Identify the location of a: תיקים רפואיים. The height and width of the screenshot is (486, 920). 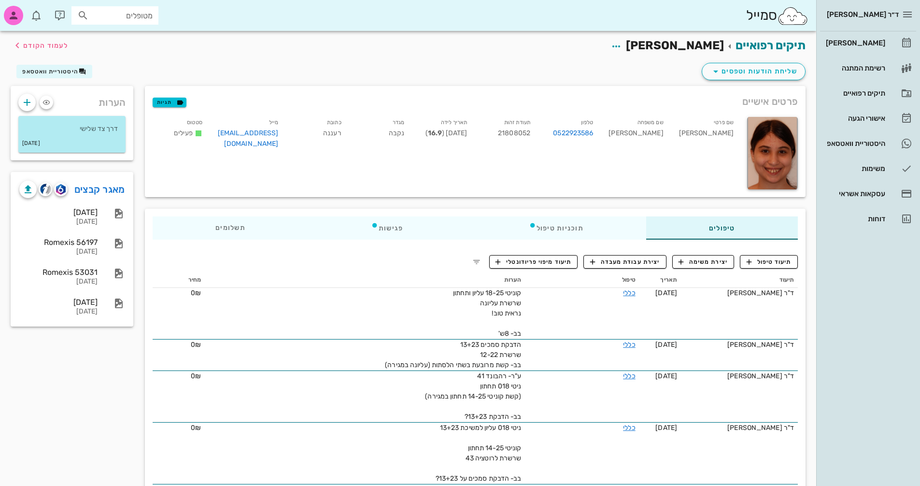
(770, 45).